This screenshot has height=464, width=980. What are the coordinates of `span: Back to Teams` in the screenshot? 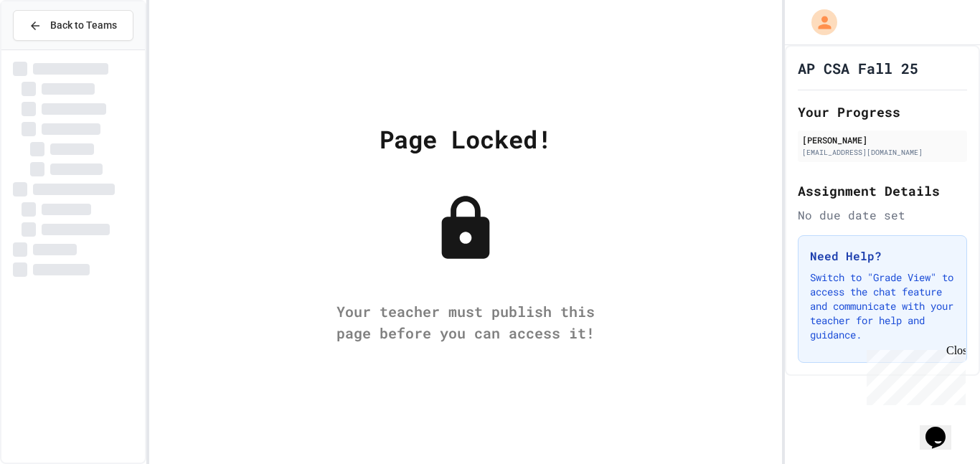 It's located at (83, 25).